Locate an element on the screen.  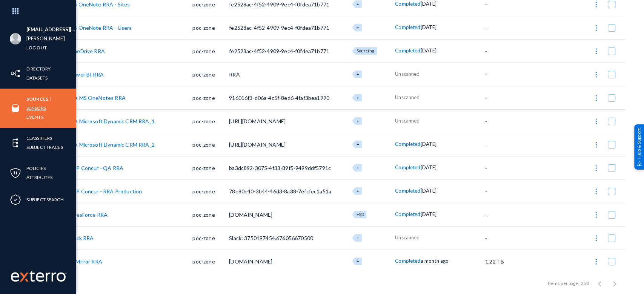
a: Power BI RRA is located at coordinates (86, 74).